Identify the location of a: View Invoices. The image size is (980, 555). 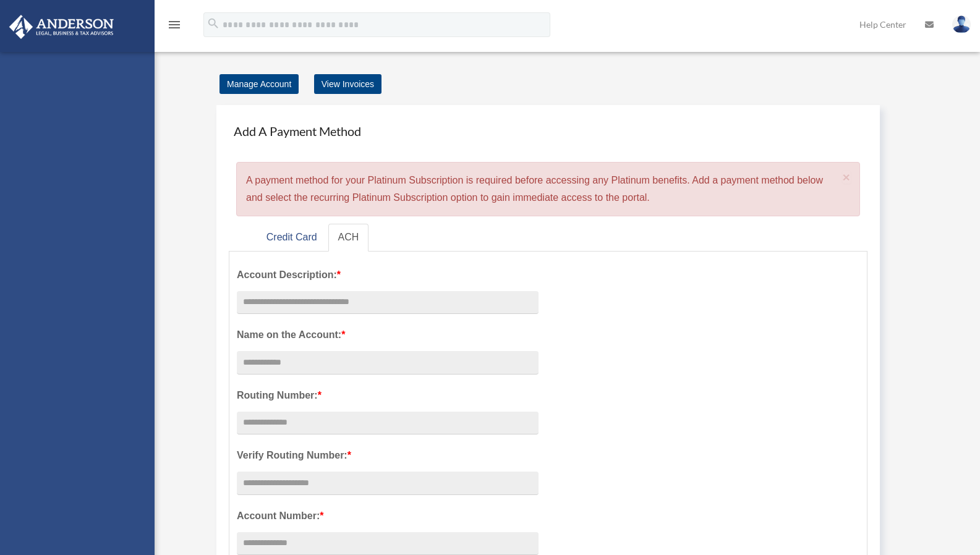
(348, 84).